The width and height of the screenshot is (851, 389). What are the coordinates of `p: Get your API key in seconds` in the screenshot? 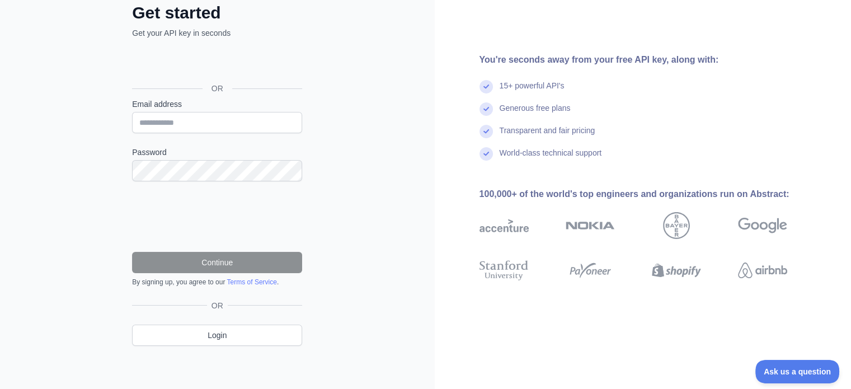 It's located at (217, 33).